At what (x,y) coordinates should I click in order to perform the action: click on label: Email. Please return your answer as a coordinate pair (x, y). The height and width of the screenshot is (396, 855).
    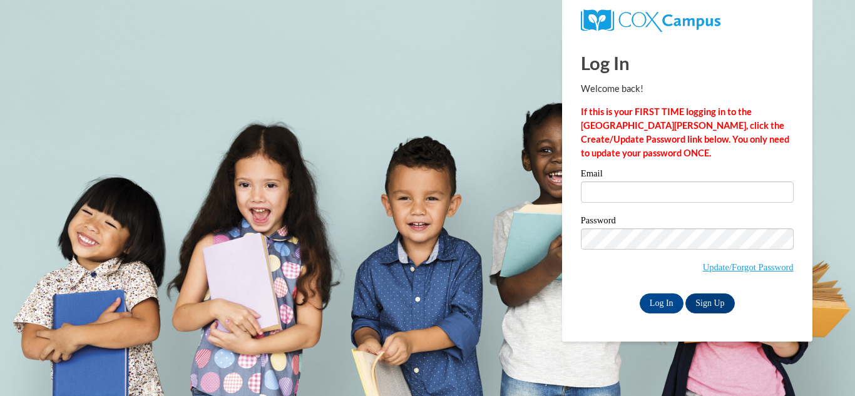
    Looking at the image, I should click on (687, 175).